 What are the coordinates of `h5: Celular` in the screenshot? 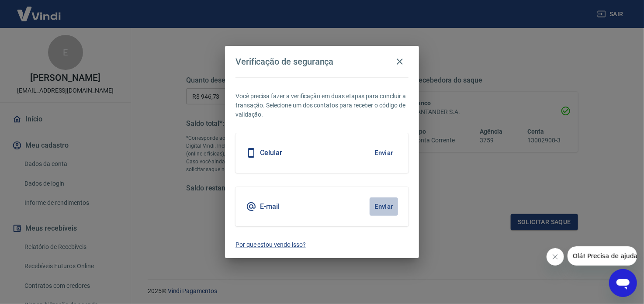 It's located at (271, 153).